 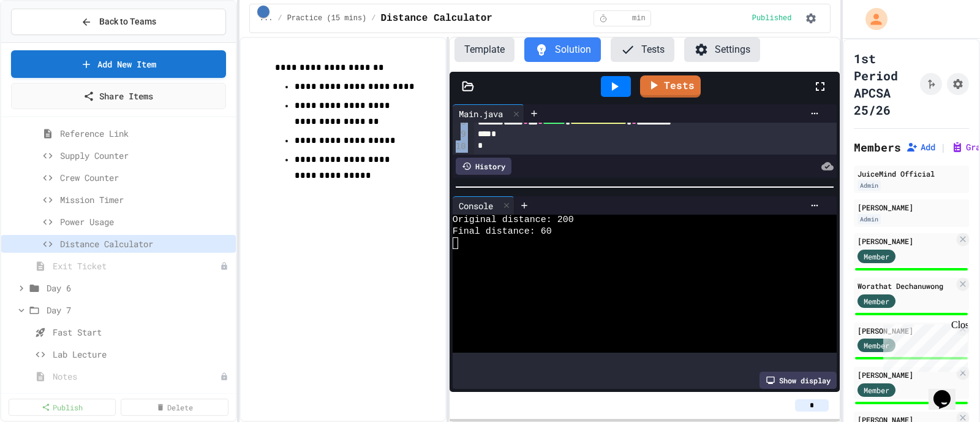 What do you see at coordinates (878, 147) in the screenshot?
I see `h2: Members` at bounding box center [878, 147].